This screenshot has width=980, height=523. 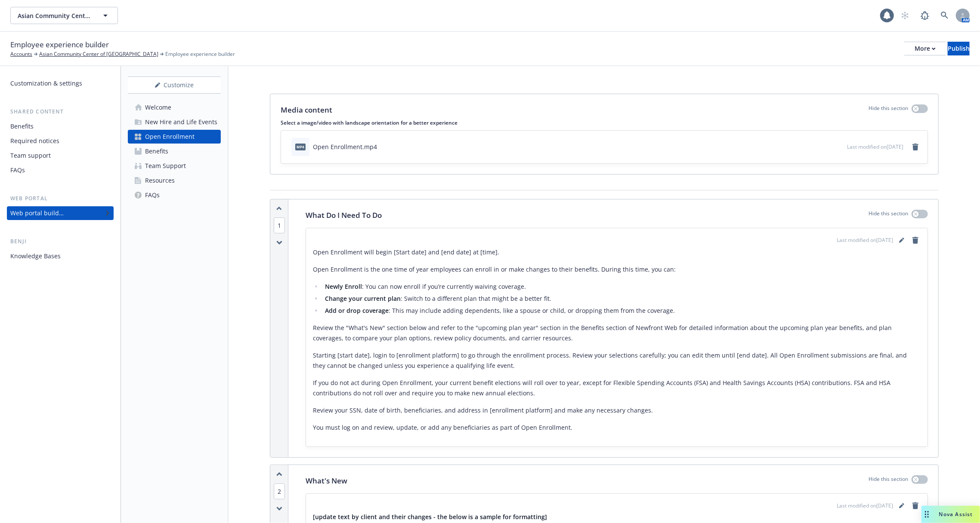 What do you see at coordinates (31, 156) in the screenshot?
I see `div: Team support` at bounding box center [31, 156].